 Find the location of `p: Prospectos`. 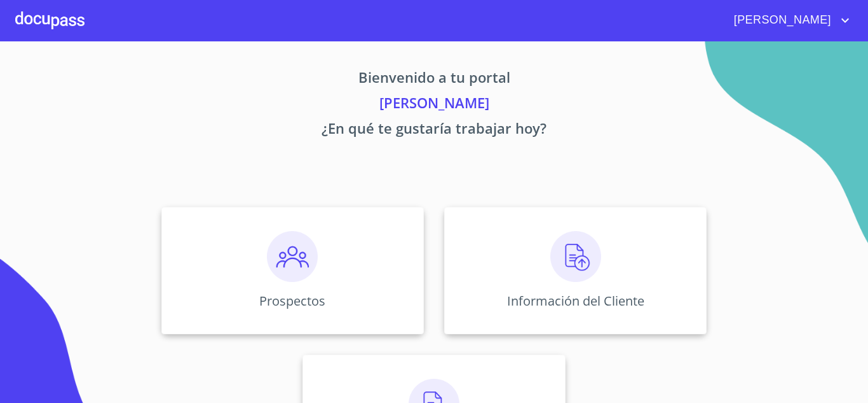

p: Prospectos is located at coordinates (292, 301).